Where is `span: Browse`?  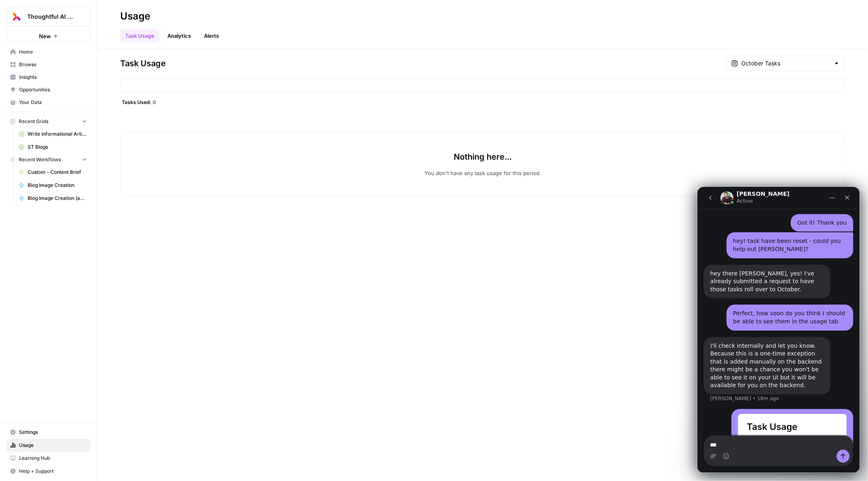 span: Browse is located at coordinates (53, 64).